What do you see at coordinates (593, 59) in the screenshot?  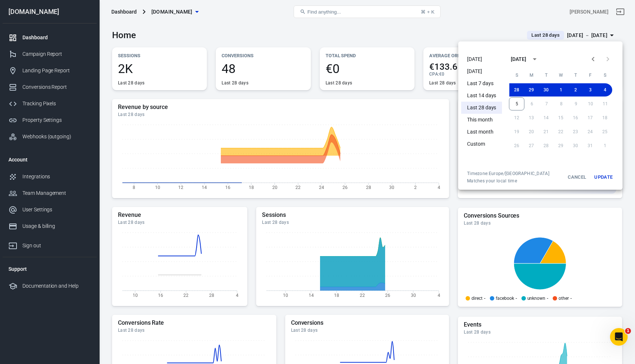 I see `button: Previous month` at bounding box center [593, 59].